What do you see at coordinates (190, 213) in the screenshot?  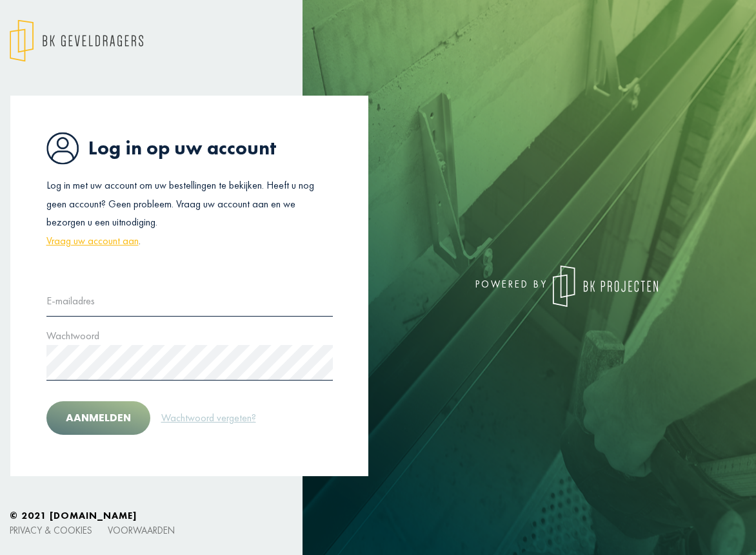 I see `p: Log in met uw account om uw bestellingen te bekijken. Heeft u nog geen account? Geen probleem. Vr...` at bounding box center [190, 213].